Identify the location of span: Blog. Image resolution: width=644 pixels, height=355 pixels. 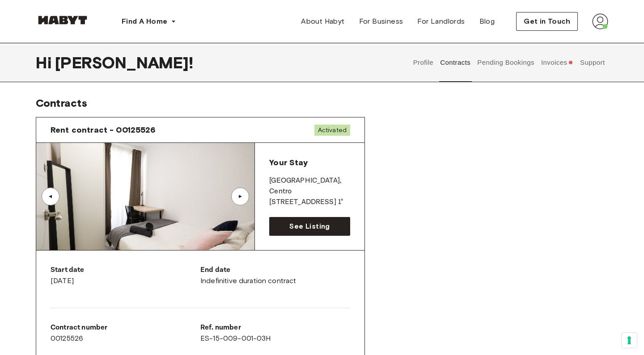
(487, 22).